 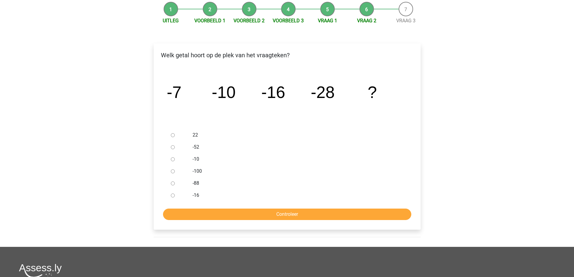 What do you see at coordinates (297, 195) in the screenshot?
I see `label: -16` at bounding box center [297, 195].